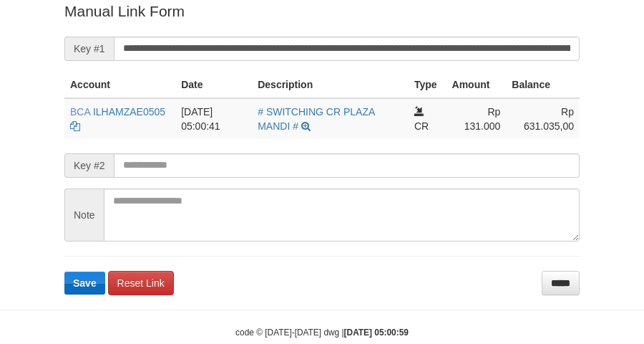 The height and width of the screenshot is (344, 644). Describe the element at coordinates (89, 48) in the screenshot. I see `span: Key #1` at that location.